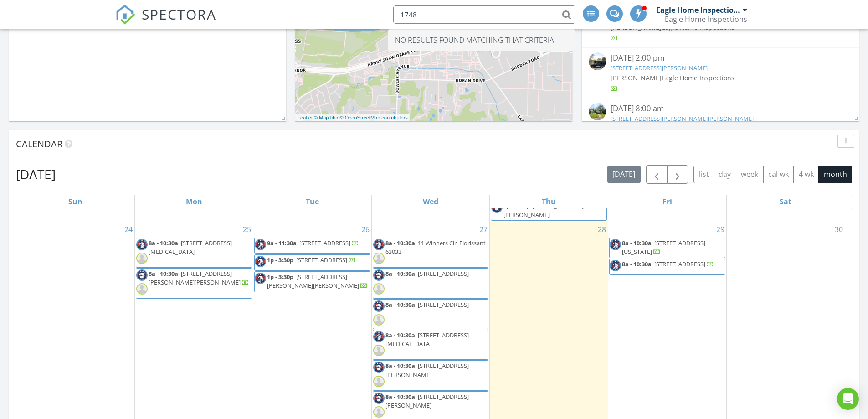 The height and width of the screenshot is (419, 868). What do you see at coordinates (698, 77) in the screenshot?
I see `span: Eagle Home Inspections` at bounding box center [698, 77].